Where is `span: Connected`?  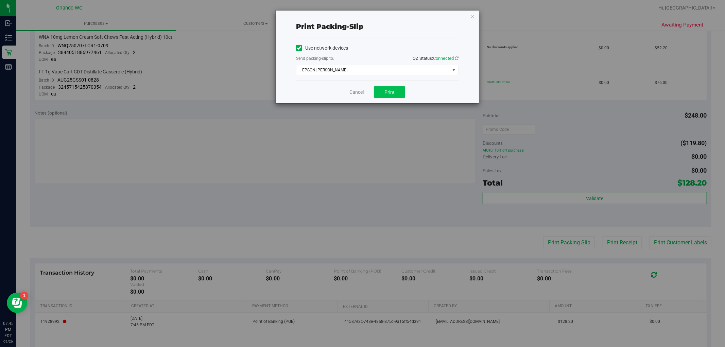 span: Connected is located at coordinates (443, 58).